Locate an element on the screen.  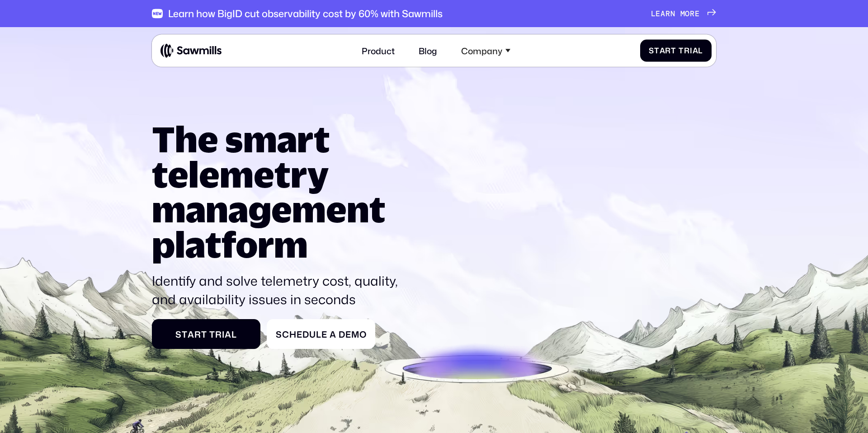
span: L is located at coordinates (654, 14).